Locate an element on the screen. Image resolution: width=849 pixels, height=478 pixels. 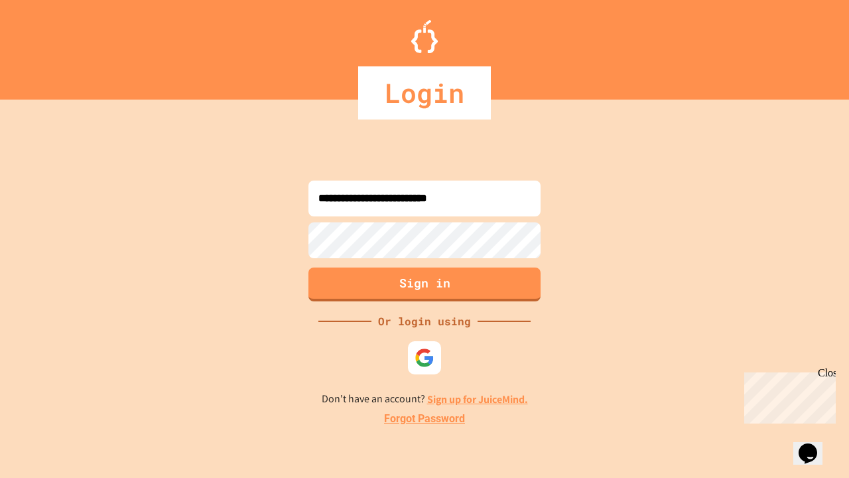
button: Sign in is located at coordinates (425, 284).